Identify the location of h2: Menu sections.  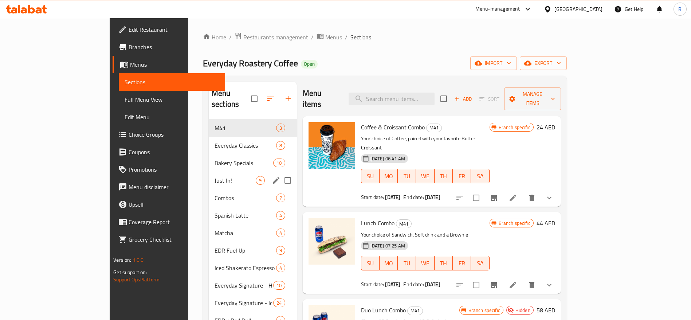
(231, 99).